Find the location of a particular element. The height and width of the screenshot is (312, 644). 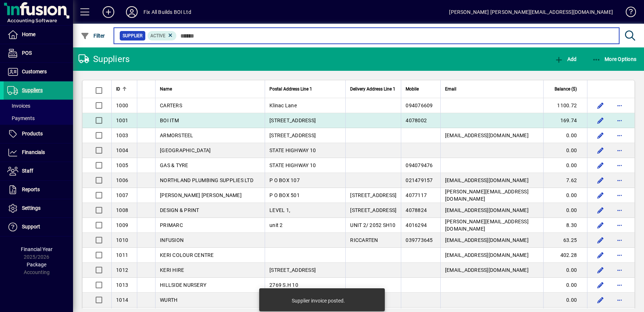

span: 4078824 is located at coordinates (416, 210).